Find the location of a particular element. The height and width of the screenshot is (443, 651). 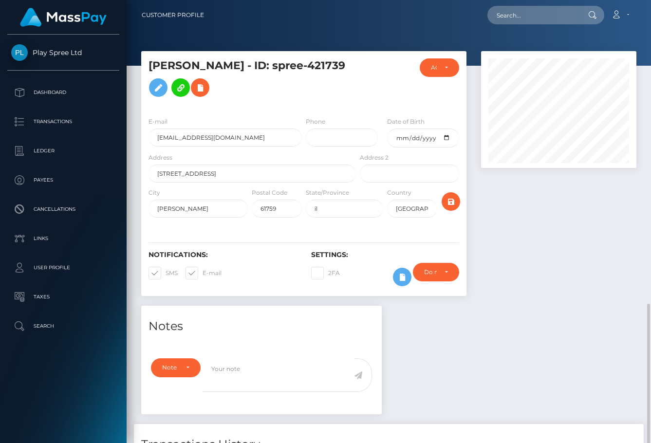

a: User Profile is located at coordinates (63, 268).